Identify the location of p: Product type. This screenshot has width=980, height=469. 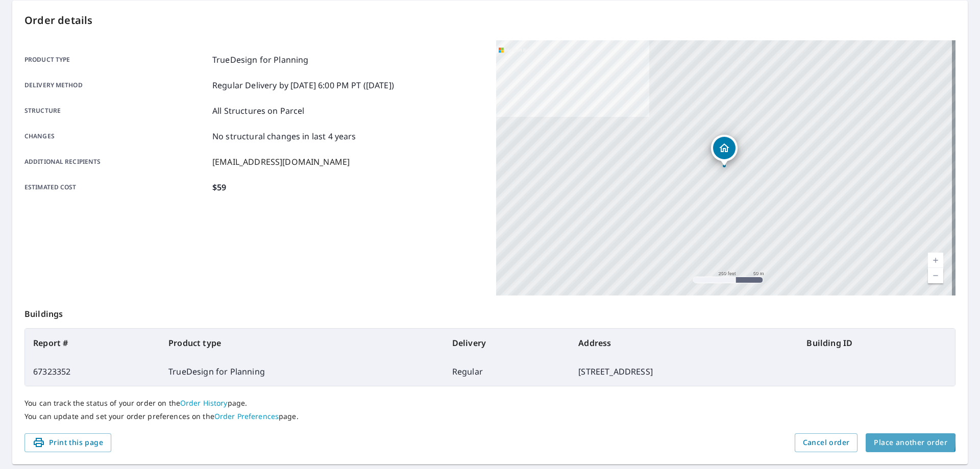
(117, 59).